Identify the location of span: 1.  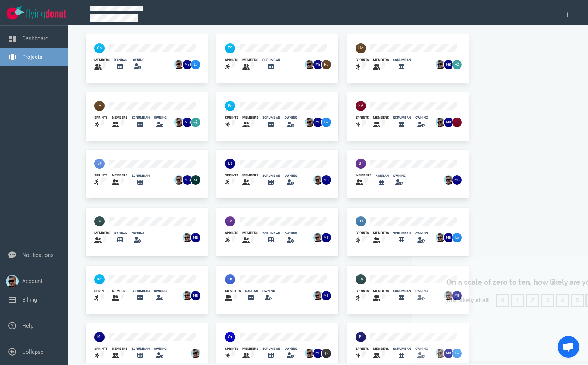
(155, 300).